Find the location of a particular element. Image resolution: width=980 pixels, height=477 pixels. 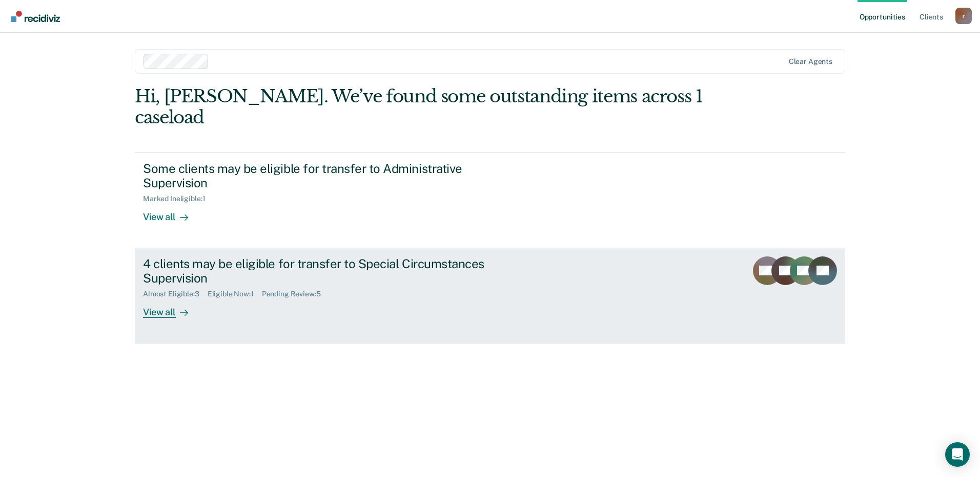

div: Eligible Now : 1 is located at coordinates (235, 294).